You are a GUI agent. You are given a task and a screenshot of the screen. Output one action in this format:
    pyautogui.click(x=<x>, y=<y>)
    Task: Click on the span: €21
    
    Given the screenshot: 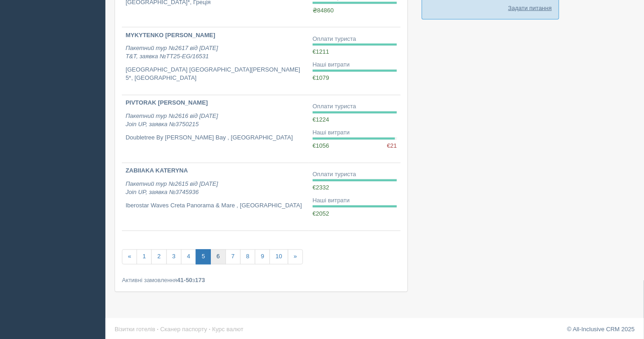 What is the action you would take?
    pyautogui.click(x=392, y=146)
    